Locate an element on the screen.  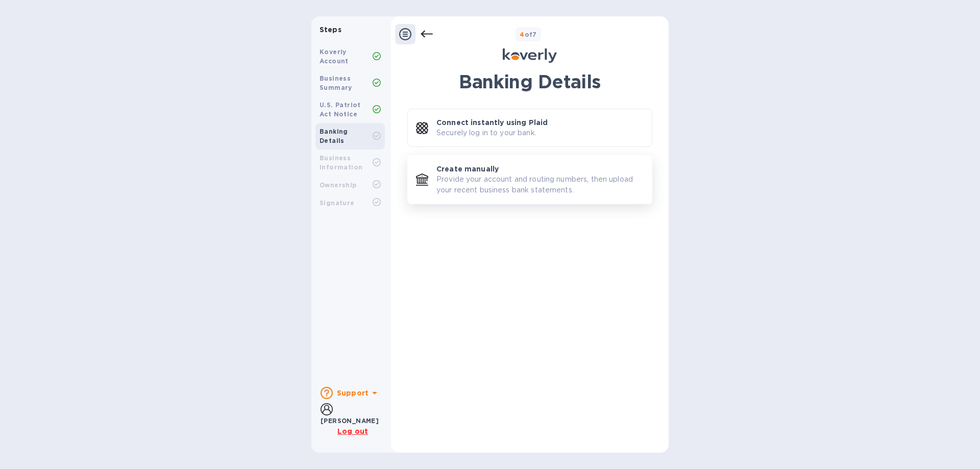
button: Connect instantly using PlaidSecurely log in to your bank. is located at coordinates (530, 128).